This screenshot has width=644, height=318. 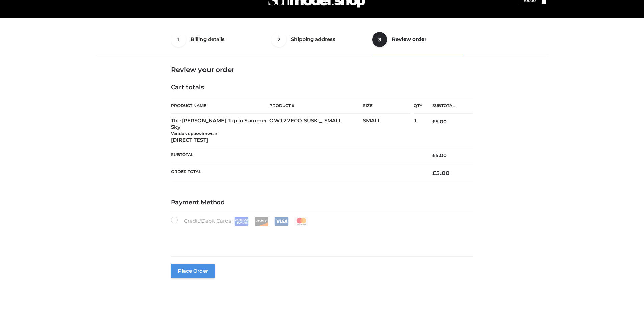 I want to click on button: Place order, so click(x=193, y=271).